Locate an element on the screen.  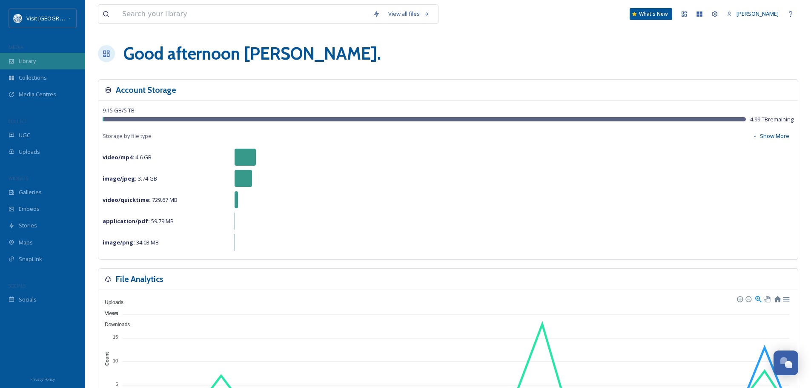
span: Stories is located at coordinates (28, 225).